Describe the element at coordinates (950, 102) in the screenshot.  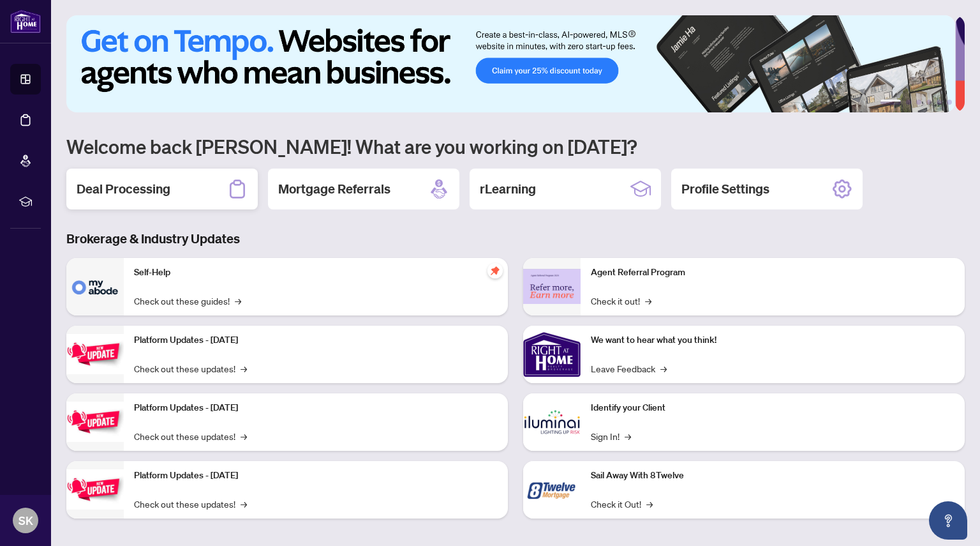
I see `button: 6` at that location.